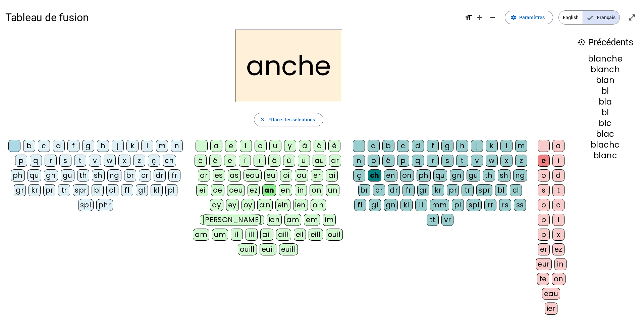  What do you see at coordinates (551, 309) in the screenshot?
I see `div: ier` at bounding box center [551, 309].